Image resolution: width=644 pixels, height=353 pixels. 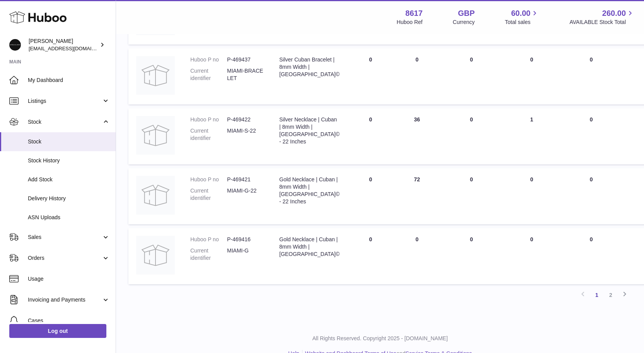 What do you see at coordinates (414, 13) in the screenshot?
I see `strong: 8617` at bounding box center [414, 13].